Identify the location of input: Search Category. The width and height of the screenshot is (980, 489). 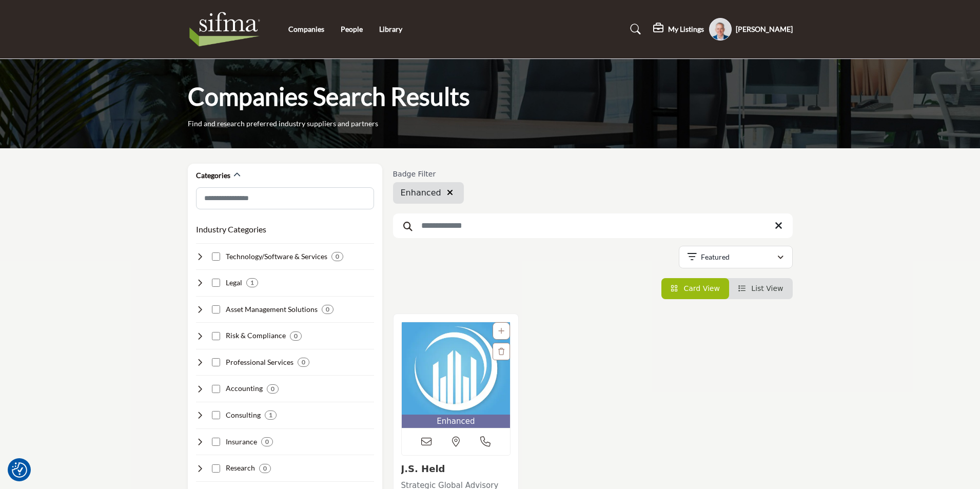
(285, 198).